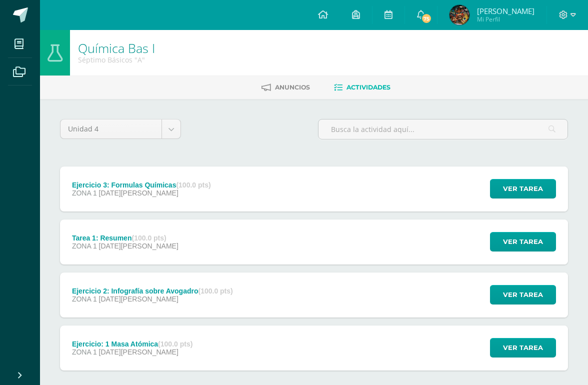 Image resolution: width=588 pixels, height=385 pixels. Describe the element at coordinates (111, 129) in the screenshot. I see `span: Unidad 4` at that location.